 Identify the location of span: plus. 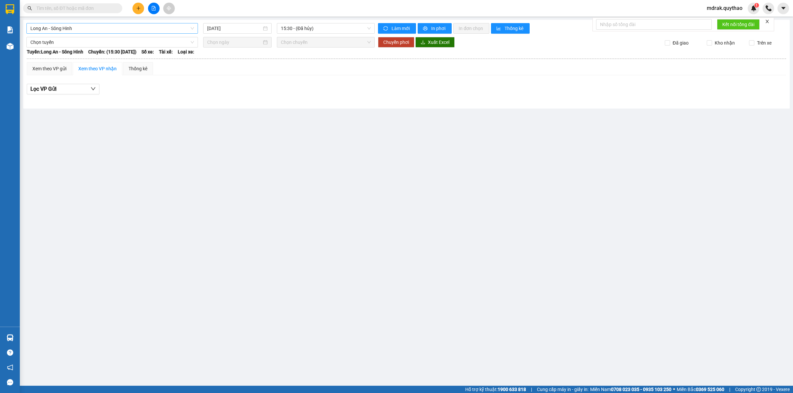
(138, 8).